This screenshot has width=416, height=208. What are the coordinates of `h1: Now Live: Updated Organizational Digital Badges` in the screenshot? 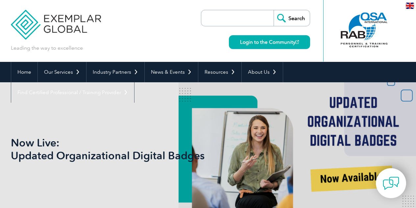 It's located at (137, 149).